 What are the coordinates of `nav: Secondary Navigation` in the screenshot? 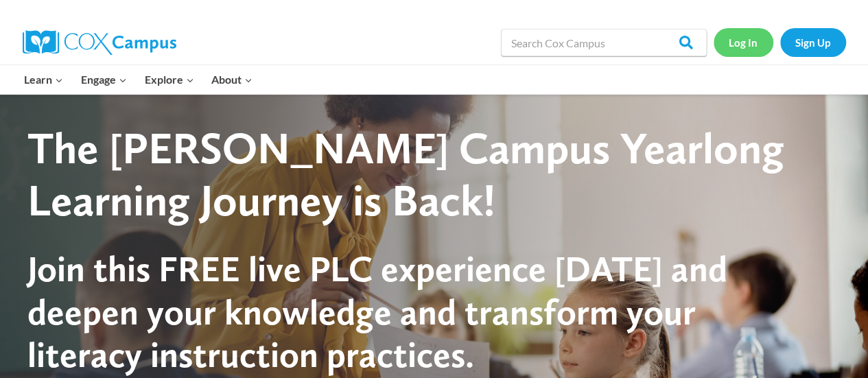 It's located at (779, 42).